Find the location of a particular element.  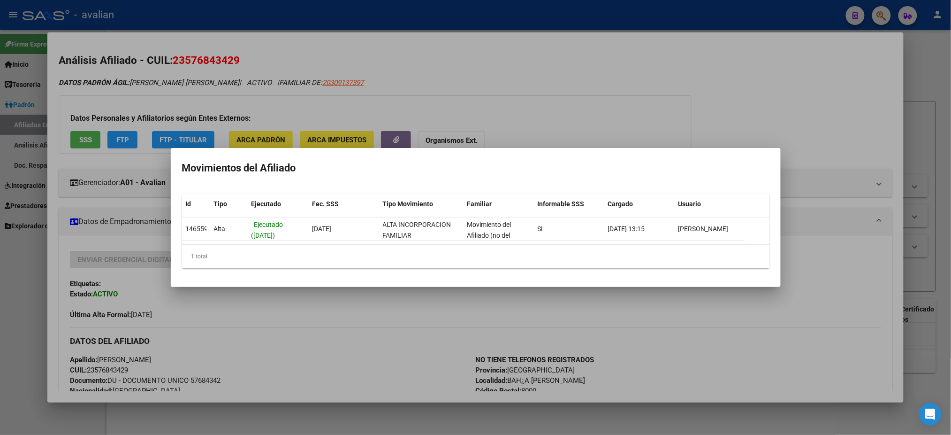

span: Tipo is located at coordinates (221, 204).